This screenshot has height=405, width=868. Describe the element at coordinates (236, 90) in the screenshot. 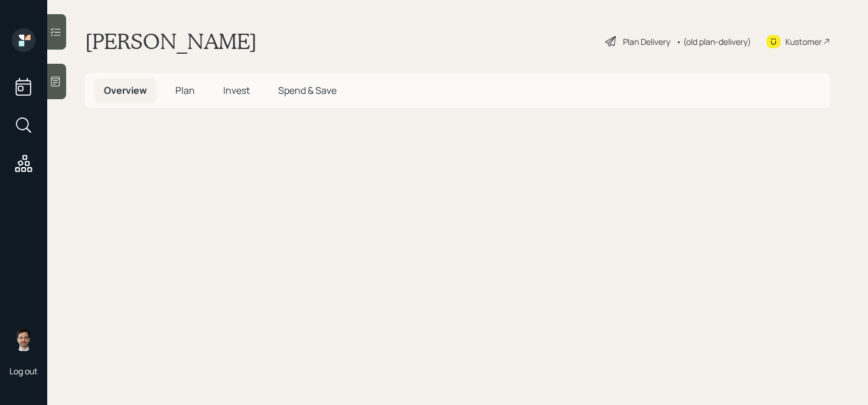

I see `span: Invest` at that location.